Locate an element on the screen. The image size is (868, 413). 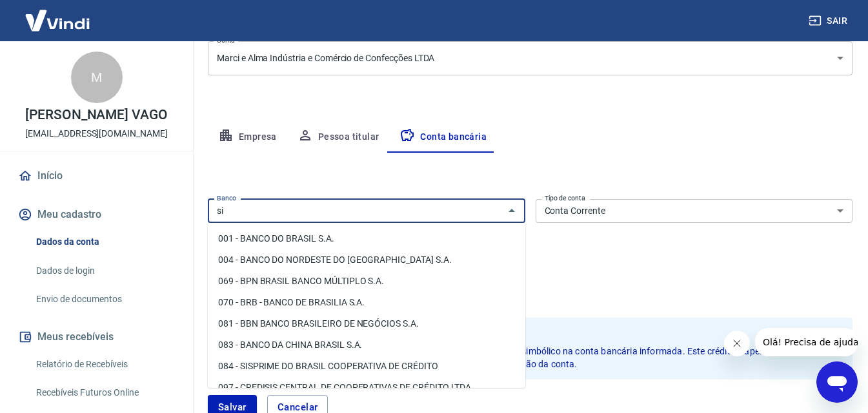
a: Envio de documentos is located at coordinates (104, 299).